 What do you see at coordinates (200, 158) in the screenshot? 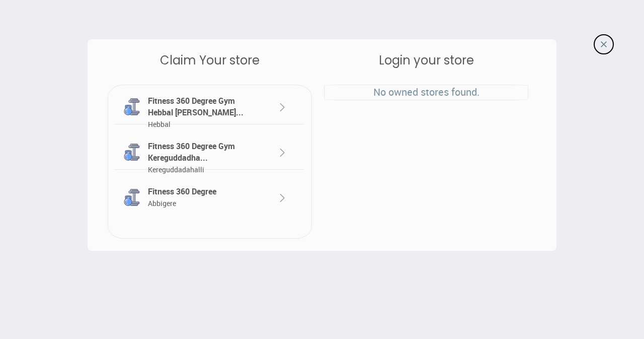
I see `div: Fitness 360 Degree Gym Kereguddadha...` at bounding box center [200, 158].